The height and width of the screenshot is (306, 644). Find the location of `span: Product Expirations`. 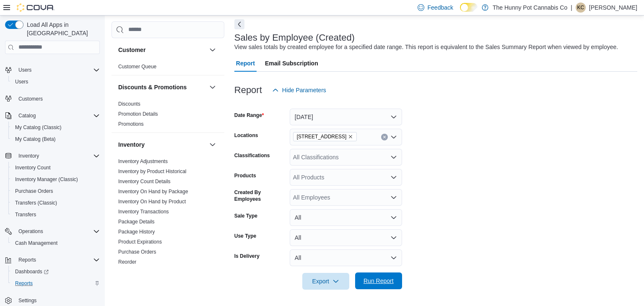

span: Product Expirations is located at coordinates (140, 242).